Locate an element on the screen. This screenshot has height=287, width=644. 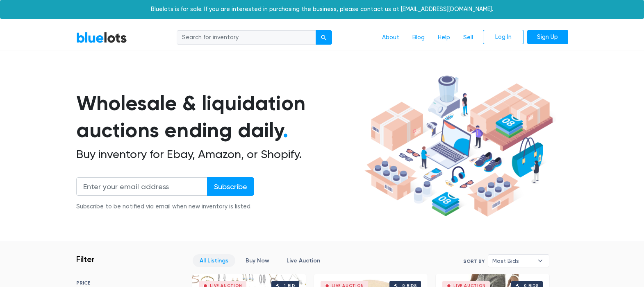
img: hero-ee84e7d0318cb26816c560f6b4441b76977f77a177738b4e94f68c95b2b83dbb.png is located at coordinates (459, 146).